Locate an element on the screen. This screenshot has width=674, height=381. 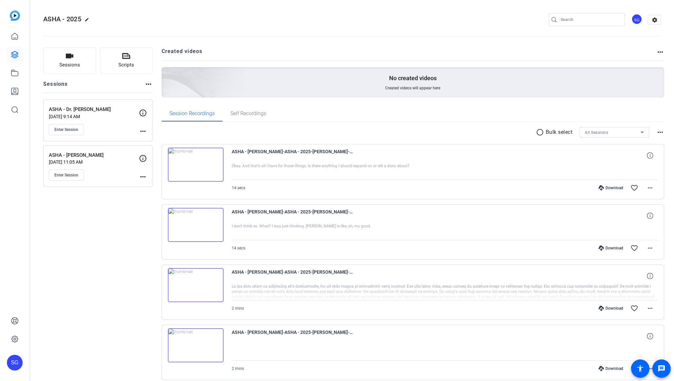
span: Session Recordings is located at coordinates (192, 114).